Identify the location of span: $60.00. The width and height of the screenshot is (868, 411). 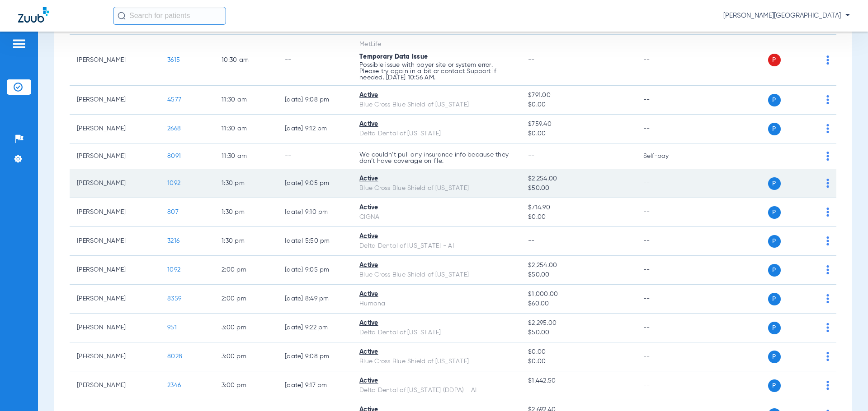
(578, 304).